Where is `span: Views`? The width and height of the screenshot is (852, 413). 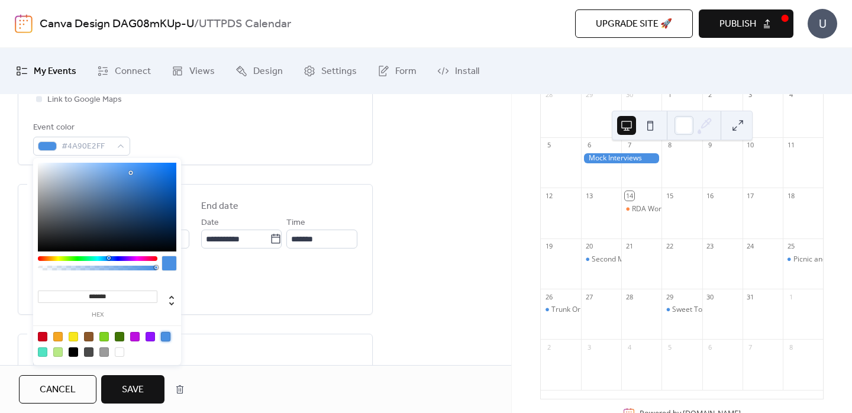
span: Views is located at coordinates (202, 72).